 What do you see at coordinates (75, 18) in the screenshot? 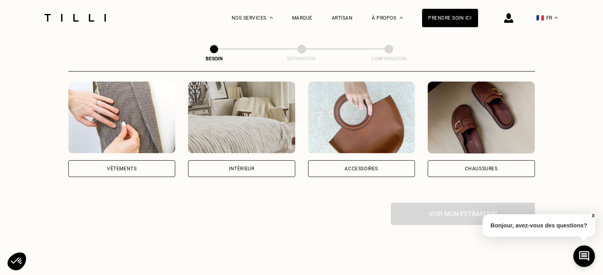
I see `a: Logo du service de couturière Tilli` at bounding box center [75, 18].